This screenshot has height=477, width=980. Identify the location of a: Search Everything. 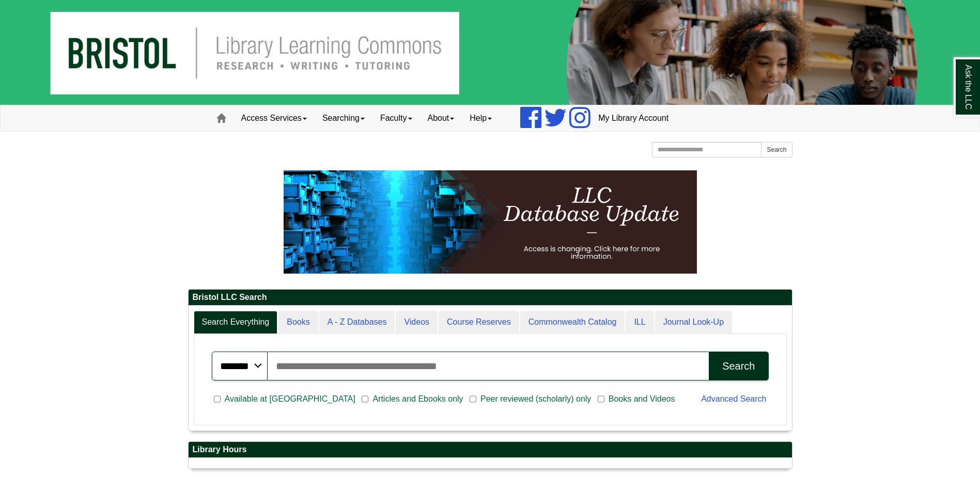
(235, 322).